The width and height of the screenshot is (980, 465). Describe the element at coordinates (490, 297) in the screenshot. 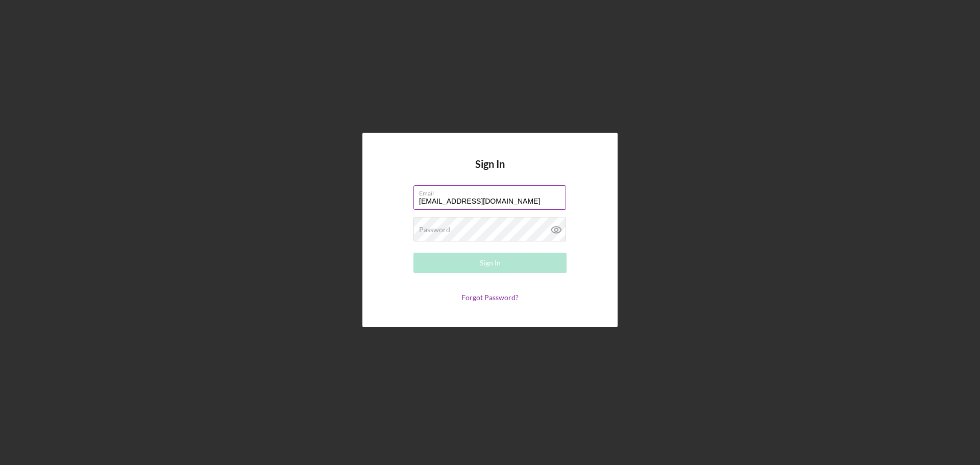

I see `a: Forgot Password?` at that location.